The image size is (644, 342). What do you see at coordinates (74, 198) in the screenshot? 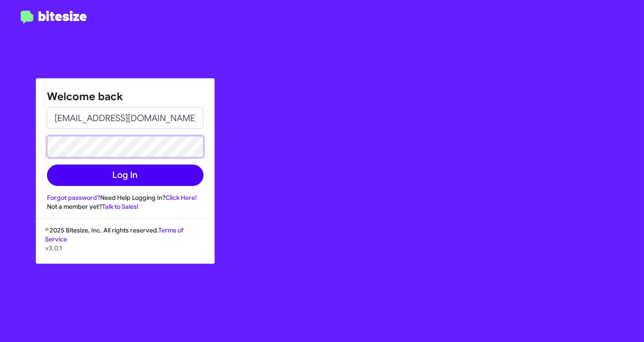
I see `a: Forgot password?` at bounding box center [74, 198].